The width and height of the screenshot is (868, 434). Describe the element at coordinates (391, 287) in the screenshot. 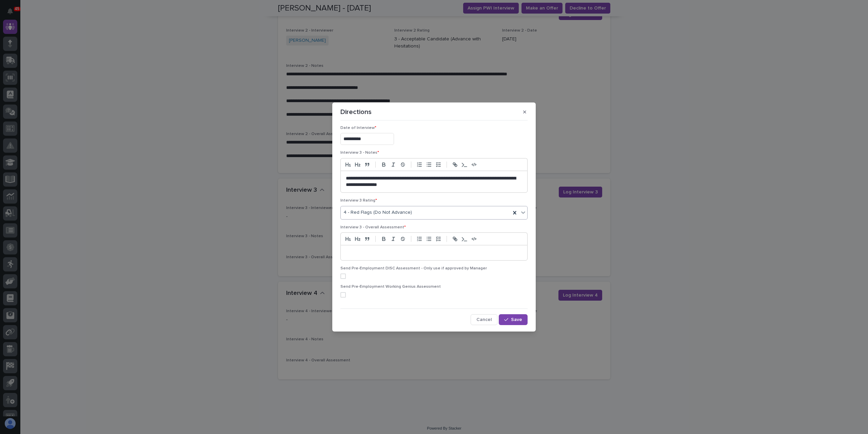

I see `span: Send Pre-Employment Working Genius Assessment` at that location.